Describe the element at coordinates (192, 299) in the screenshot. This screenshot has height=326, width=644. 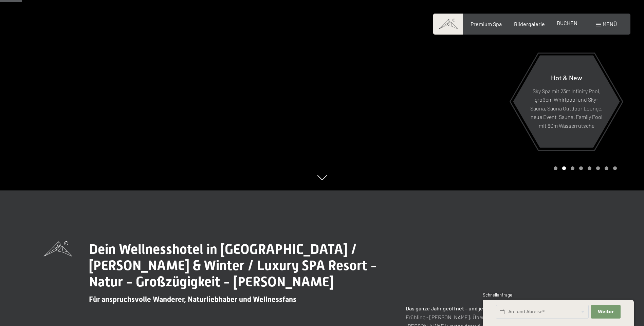
I see `span: Für anspruchsvolle Wanderer, Naturliebhaber und Wellnessfans` at that location.